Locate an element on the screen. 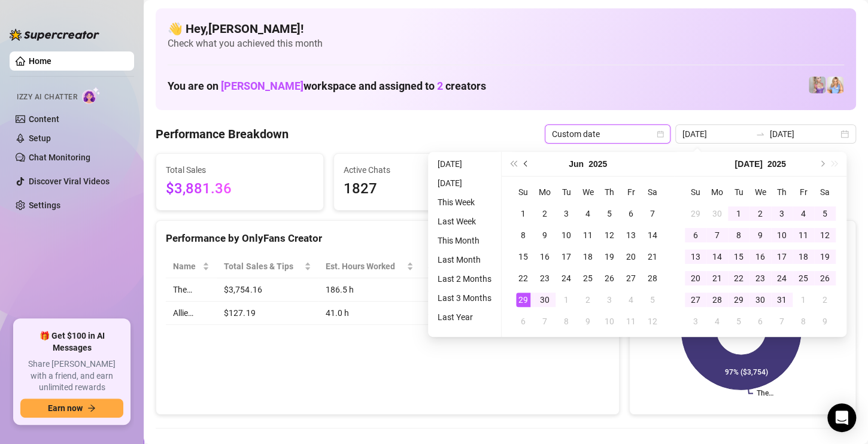 The width and height of the screenshot is (868, 444). div: 22 is located at coordinates (739, 278).